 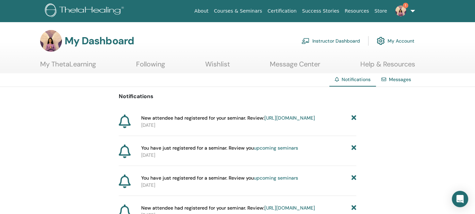 What do you see at coordinates (151, 66) in the screenshot?
I see `a: Following` at bounding box center [151, 66].